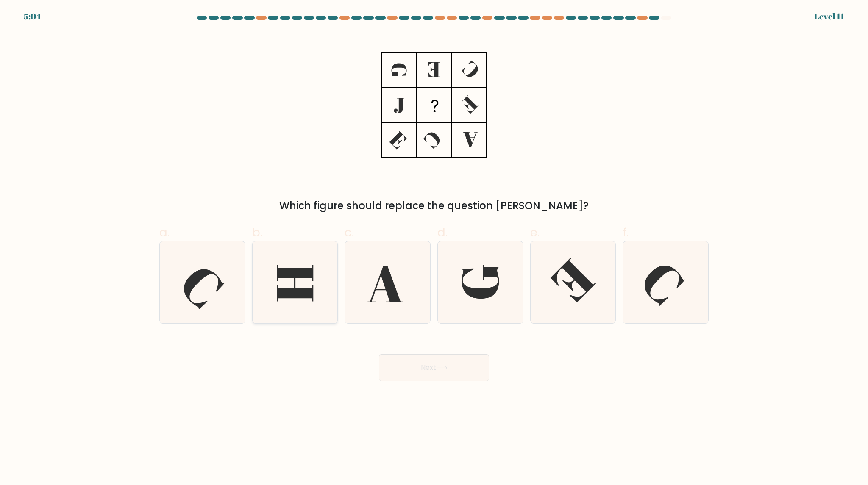  I want to click on span: a., so click(165, 232).